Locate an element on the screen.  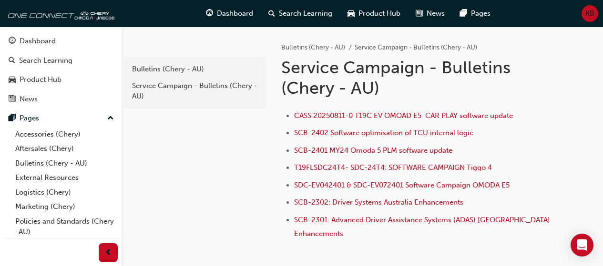
span: SCB-2402 Software optimisation of TCU internal logic is located at coordinates (383, 133).